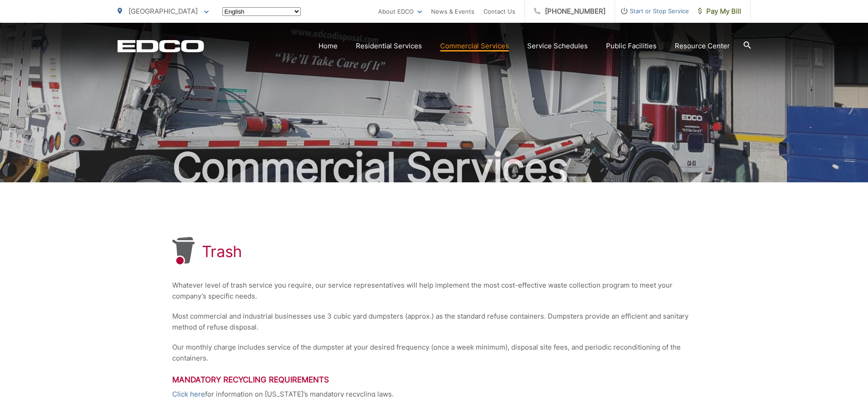 The height and width of the screenshot is (397, 868). What do you see at coordinates (434, 168) in the screenshot?
I see `h2: Commercial Services` at bounding box center [434, 168].